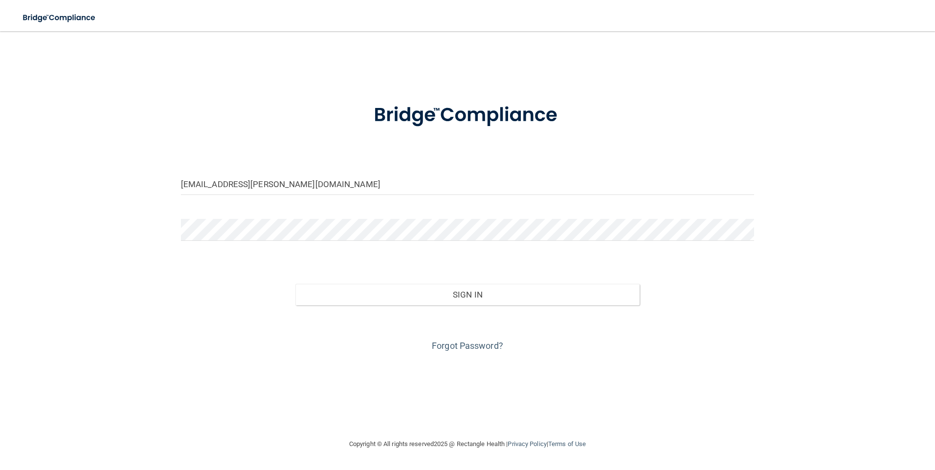  Describe the element at coordinates (467, 346) in the screenshot. I see `a: Forgot Password?` at that location.